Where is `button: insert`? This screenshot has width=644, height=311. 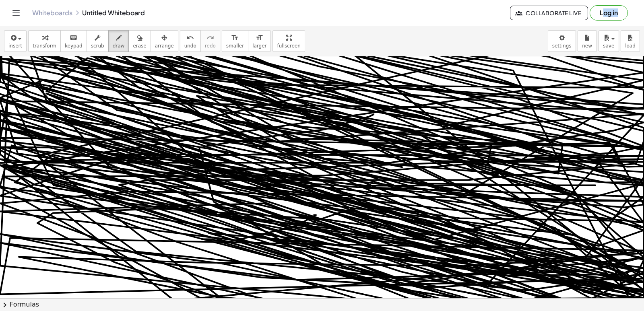
button: insert is located at coordinates (15, 41).